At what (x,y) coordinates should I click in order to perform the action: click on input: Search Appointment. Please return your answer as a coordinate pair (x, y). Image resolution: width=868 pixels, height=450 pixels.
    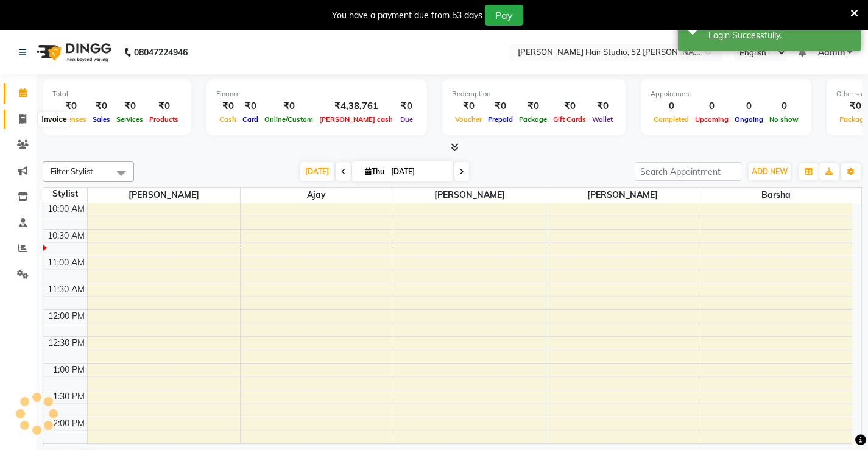
    Looking at the image, I should click on (688, 171).